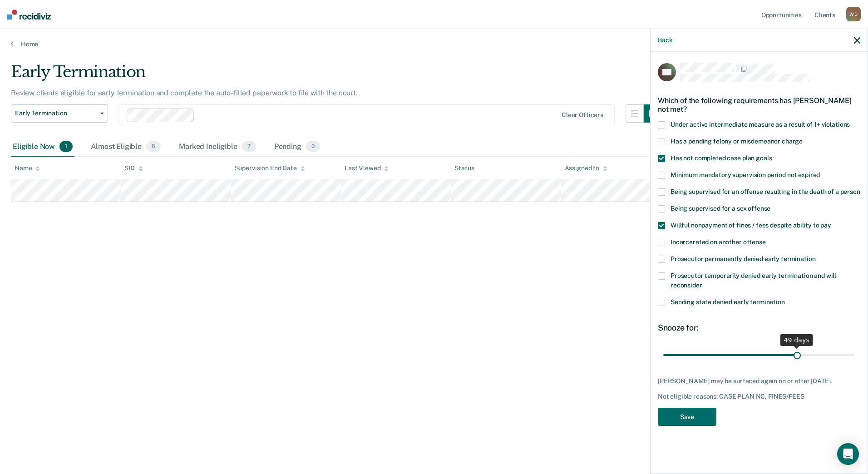  I want to click on span: Willful nonpayment of fines / fees despite ability to pay, so click(751, 225).